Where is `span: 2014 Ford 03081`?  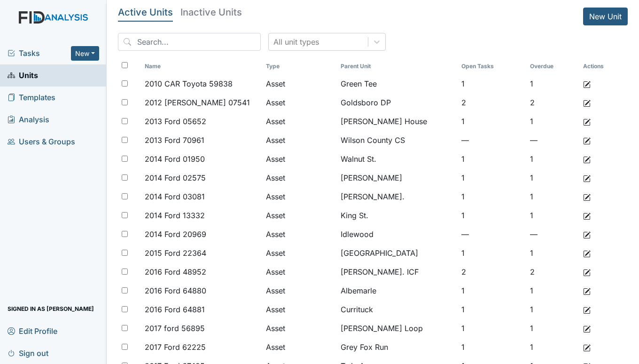
span: 2014 Ford 03081 is located at coordinates (175, 197).